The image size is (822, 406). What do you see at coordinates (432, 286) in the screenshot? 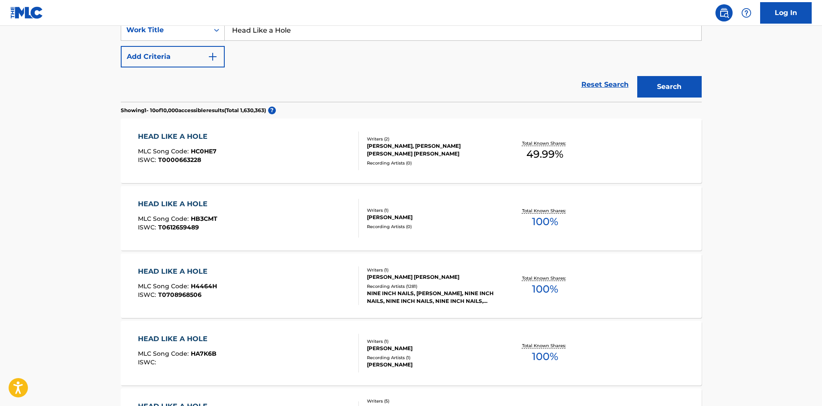
I see `div: Recording Artists ( 1281 )` at bounding box center [432, 286].